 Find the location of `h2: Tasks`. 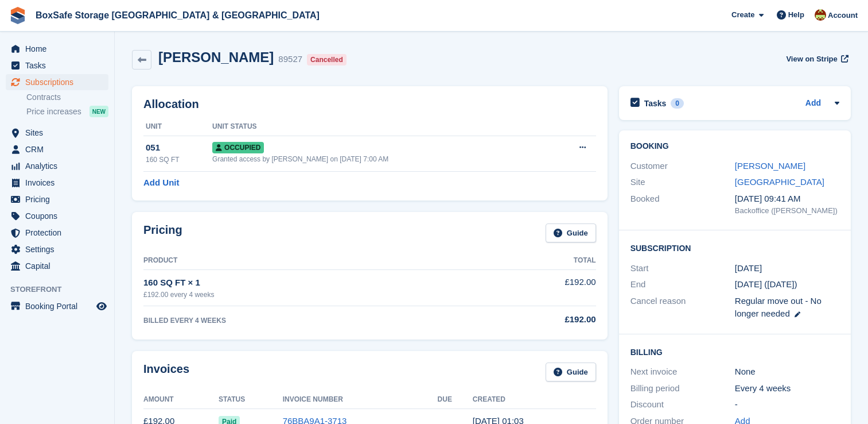

h2: Tasks is located at coordinates (655, 104).